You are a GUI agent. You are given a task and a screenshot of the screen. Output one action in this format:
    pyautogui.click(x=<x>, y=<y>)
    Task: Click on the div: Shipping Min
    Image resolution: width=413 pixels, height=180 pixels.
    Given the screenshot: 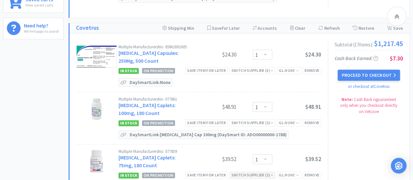 What is the action you would take?
    pyautogui.click(x=178, y=28)
    